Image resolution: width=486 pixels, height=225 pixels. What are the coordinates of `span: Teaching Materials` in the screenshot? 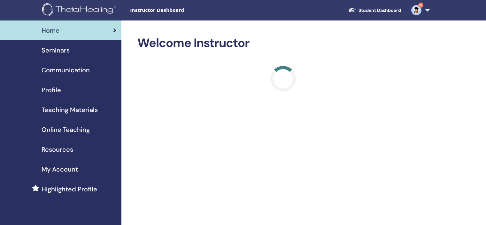 It's located at (70, 110).